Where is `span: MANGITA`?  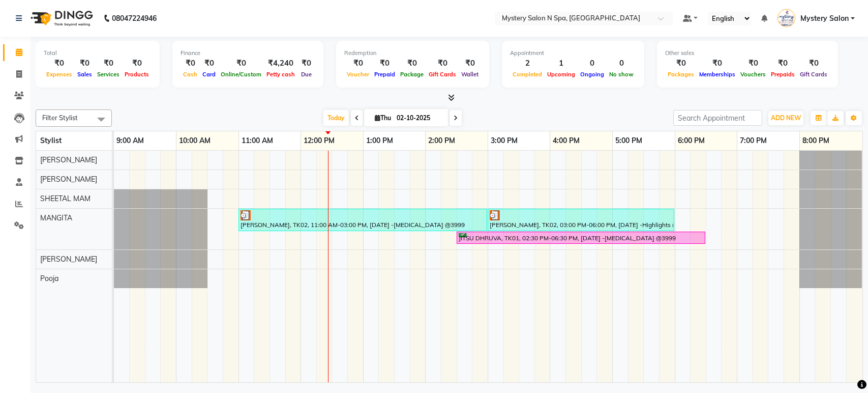
span: MANGITA is located at coordinates (56, 218).